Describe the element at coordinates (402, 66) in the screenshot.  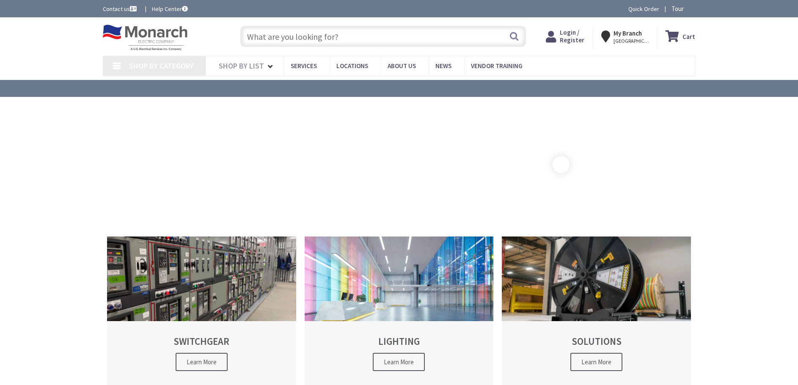
I see `span: About Us` at that location.